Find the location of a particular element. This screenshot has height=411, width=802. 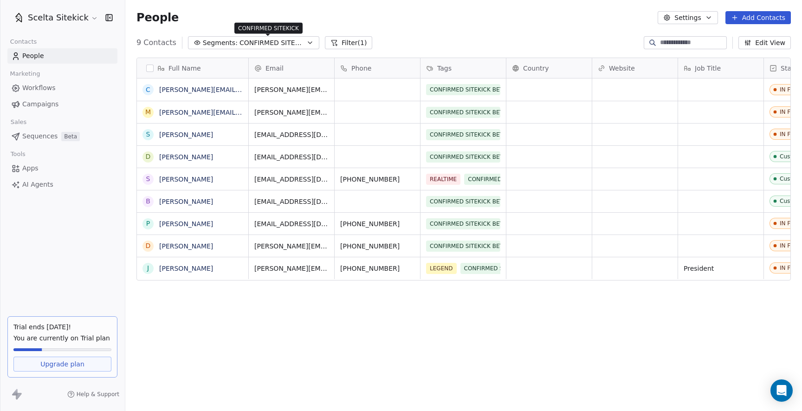

span: Sales is located at coordinates (19, 122).